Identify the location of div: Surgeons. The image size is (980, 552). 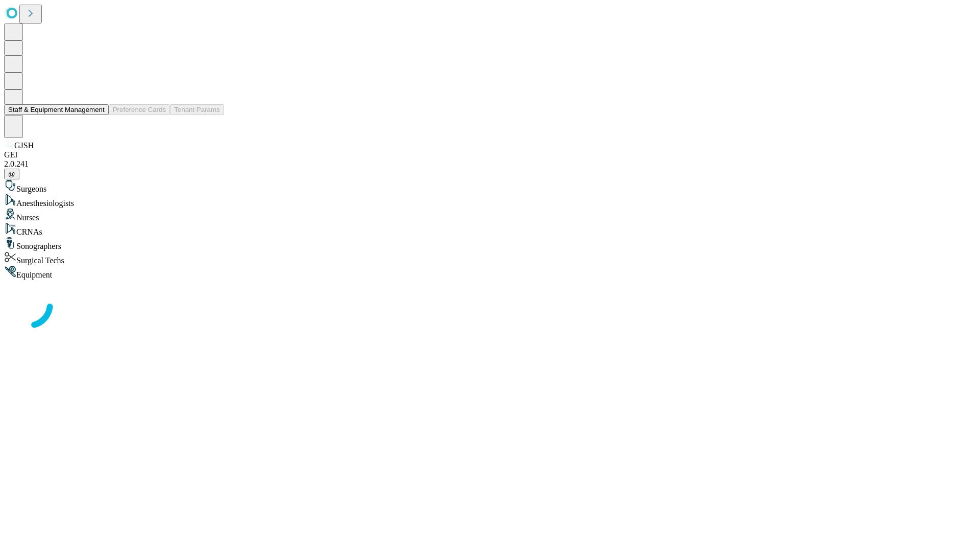
(490, 187).